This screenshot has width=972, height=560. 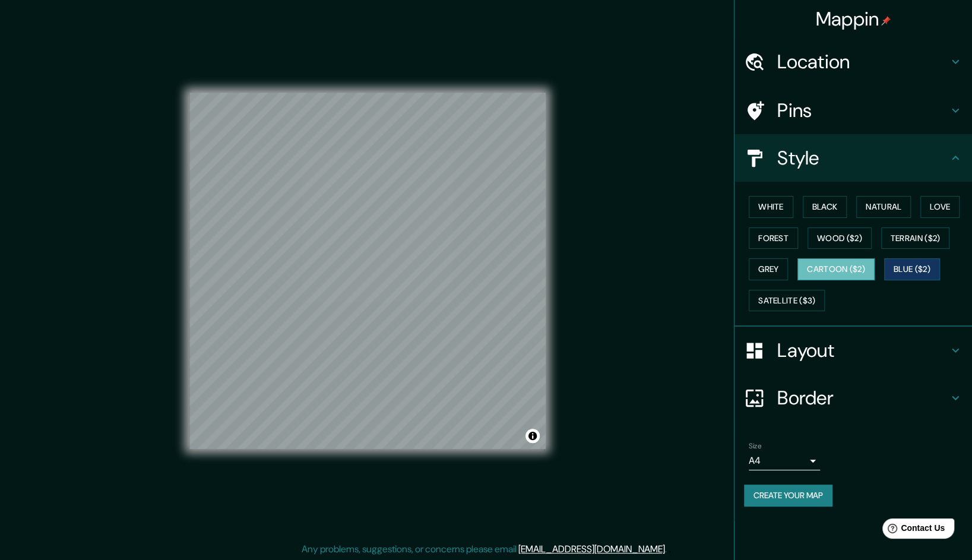 What do you see at coordinates (853, 158) in the screenshot?
I see `div: Style` at bounding box center [853, 158].